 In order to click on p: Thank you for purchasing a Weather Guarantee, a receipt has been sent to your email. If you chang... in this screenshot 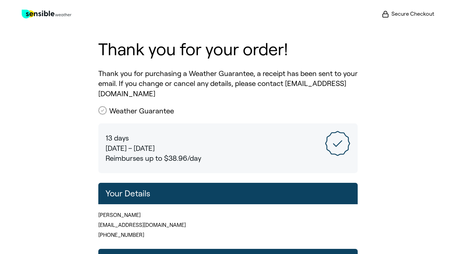, I will do `click(228, 84)`.